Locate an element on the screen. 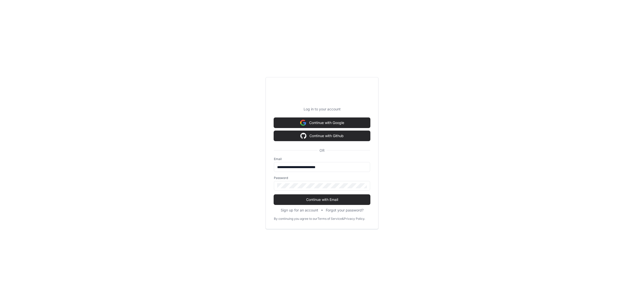  label: Email is located at coordinates (322, 159).